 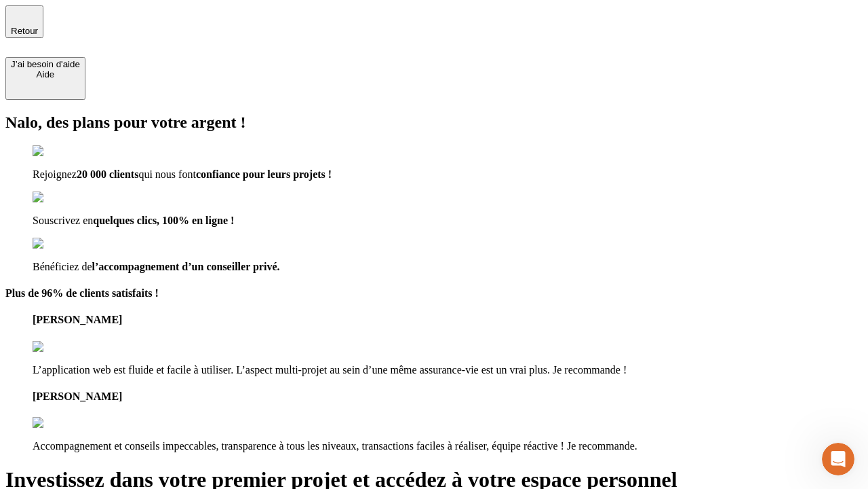 I want to click on span: qui nous font, so click(x=167, y=174).